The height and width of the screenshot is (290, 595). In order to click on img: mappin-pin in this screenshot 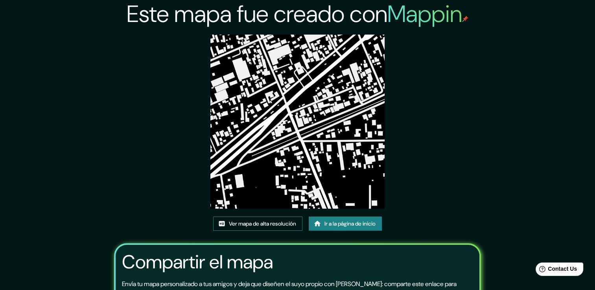, I will do `click(465, 19)`.